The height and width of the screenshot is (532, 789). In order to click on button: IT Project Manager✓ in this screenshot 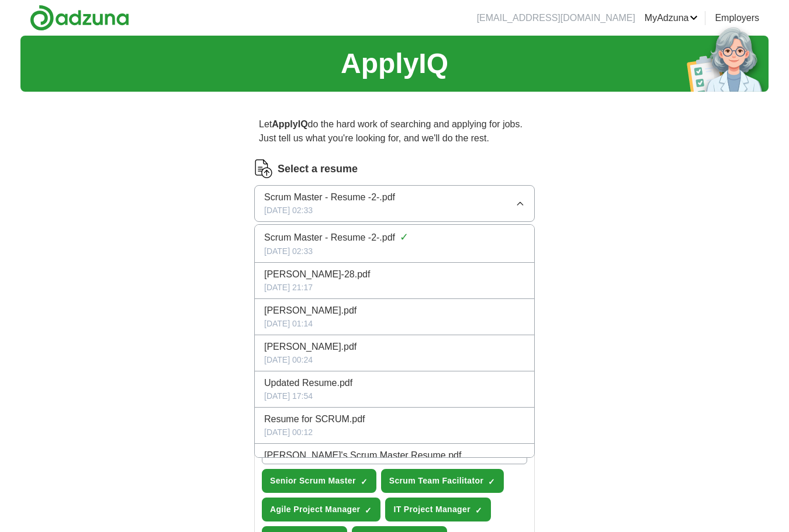, I will do `click(438, 509)`.